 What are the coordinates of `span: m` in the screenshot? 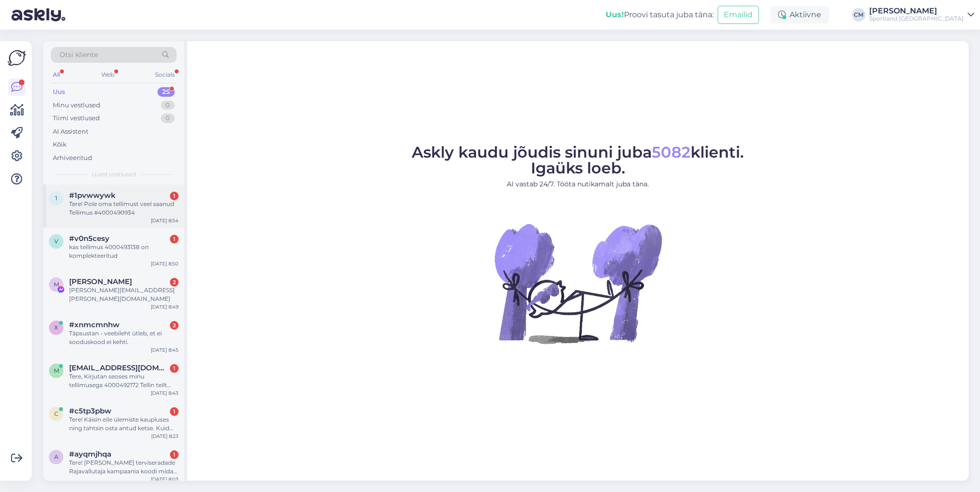 It's located at (56, 370).